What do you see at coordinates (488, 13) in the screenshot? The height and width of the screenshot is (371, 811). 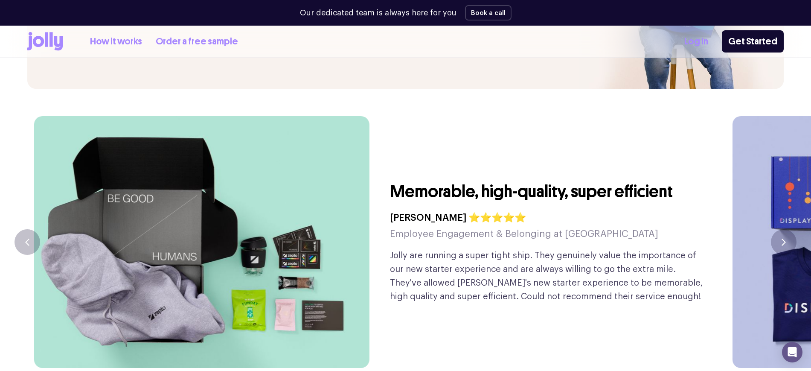 I see `button: Book a call` at bounding box center [488, 13].